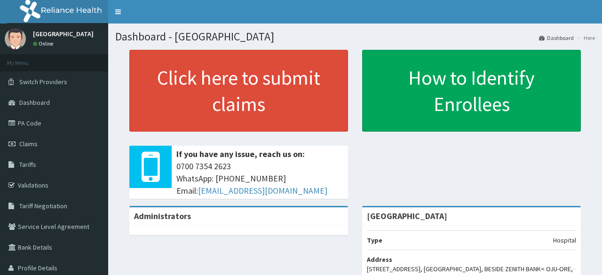  I want to click on span: Tariff Negotiation, so click(43, 206).